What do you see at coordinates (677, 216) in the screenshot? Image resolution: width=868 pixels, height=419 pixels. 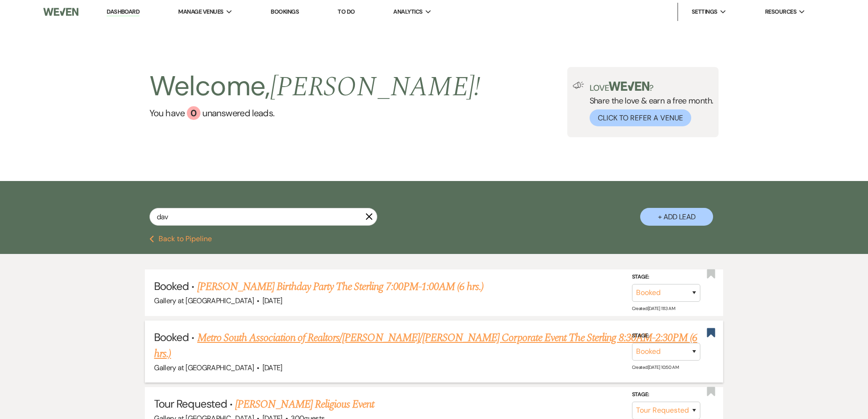 I see `button: + Add Lead` at bounding box center [677, 216].